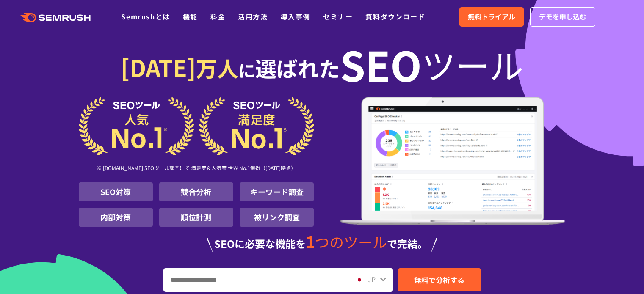  I want to click on a: 料金, so click(217, 17).